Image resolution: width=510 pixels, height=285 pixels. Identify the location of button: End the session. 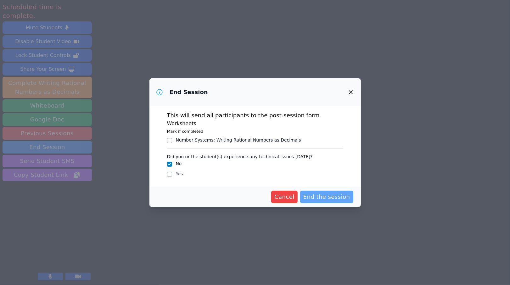
(326, 197).